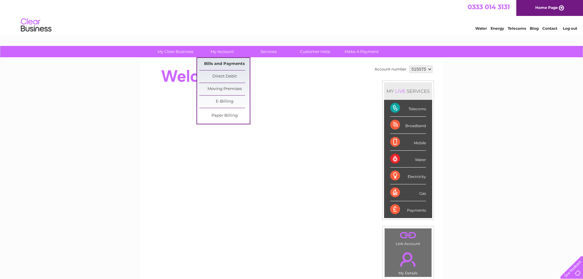 This screenshot has height=279, width=583. Describe the element at coordinates (498, 28) in the screenshot. I see `a: Energy` at that location.